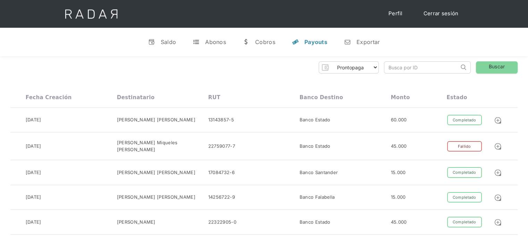  What do you see at coordinates (400, 98) in the screenshot?
I see `div: Monto` at bounding box center [400, 98].